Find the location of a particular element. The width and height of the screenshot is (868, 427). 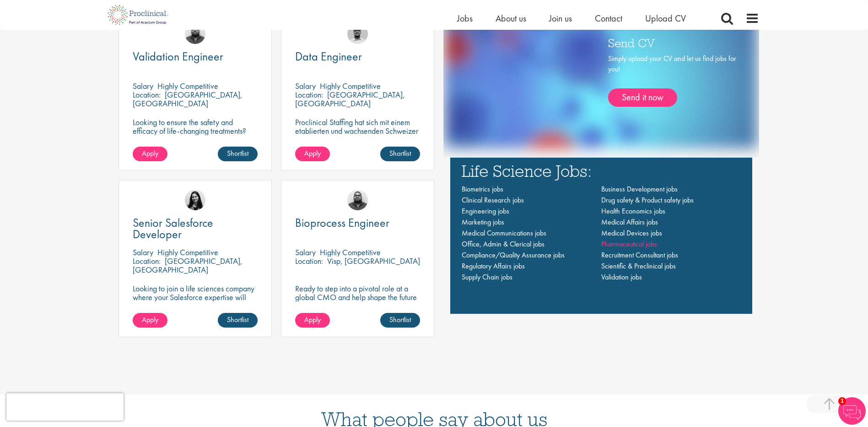

span: Senior Salesforce Developer is located at coordinates (173, 228).